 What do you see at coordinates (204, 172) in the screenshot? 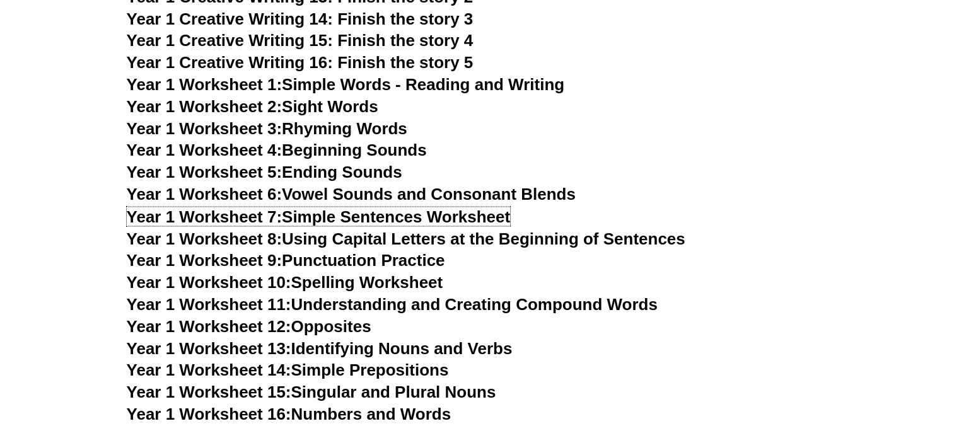
I see `span: Year 1 Worksheet 5:` at bounding box center [204, 172].